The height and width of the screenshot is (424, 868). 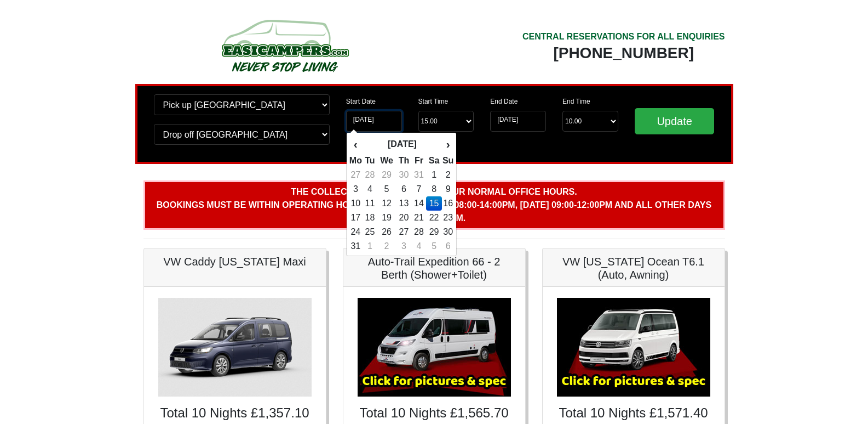 I want to click on th: Fr, so click(x=419, y=161).